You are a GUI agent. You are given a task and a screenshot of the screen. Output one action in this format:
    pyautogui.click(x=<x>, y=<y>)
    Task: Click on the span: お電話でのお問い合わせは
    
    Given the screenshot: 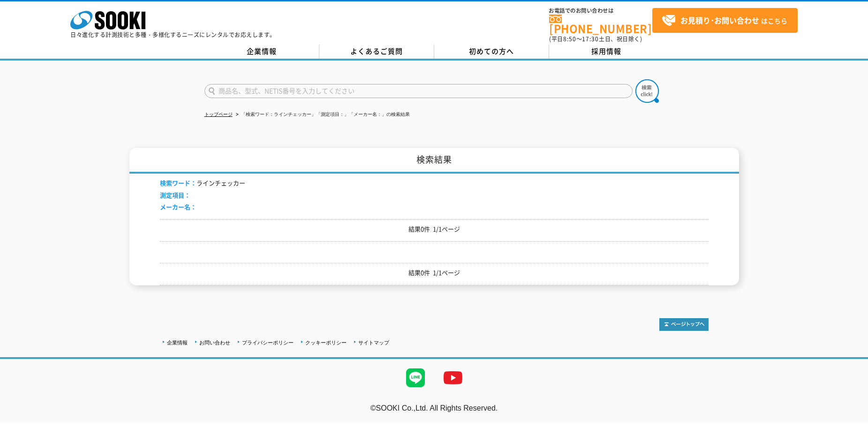 What is the action you would take?
    pyautogui.click(x=600, y=11)
    